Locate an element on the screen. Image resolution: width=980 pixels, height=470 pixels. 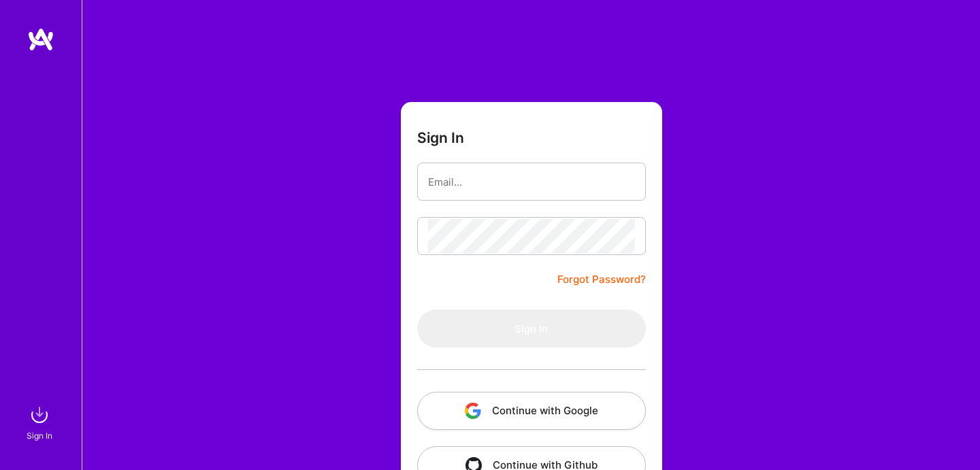
img: icon is located at coordinates (473, 411).